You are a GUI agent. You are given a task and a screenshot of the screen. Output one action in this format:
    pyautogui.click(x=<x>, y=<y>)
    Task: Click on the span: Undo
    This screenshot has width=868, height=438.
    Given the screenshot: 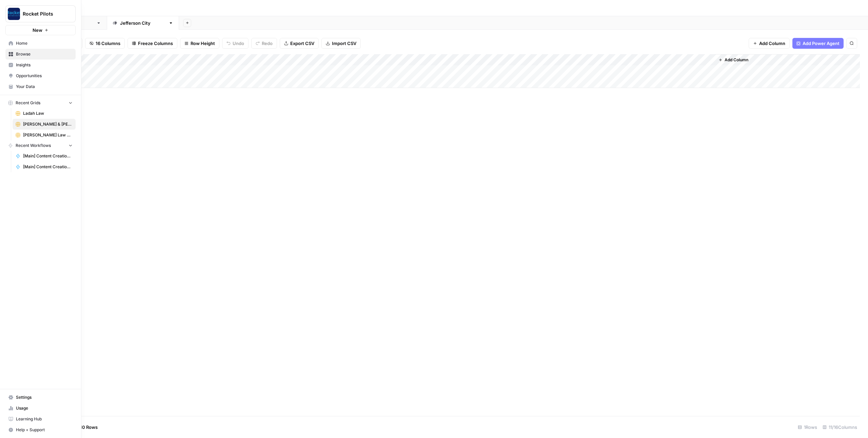 What is the action you would take?
    pyautogui.click(x=238, y=43)
    